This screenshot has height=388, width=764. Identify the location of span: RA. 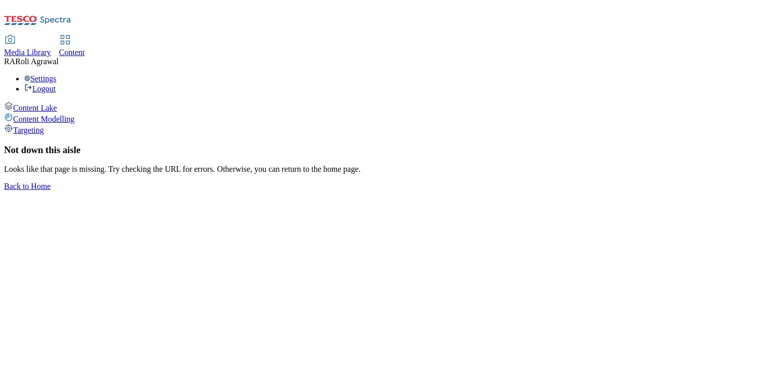
(10, 61).